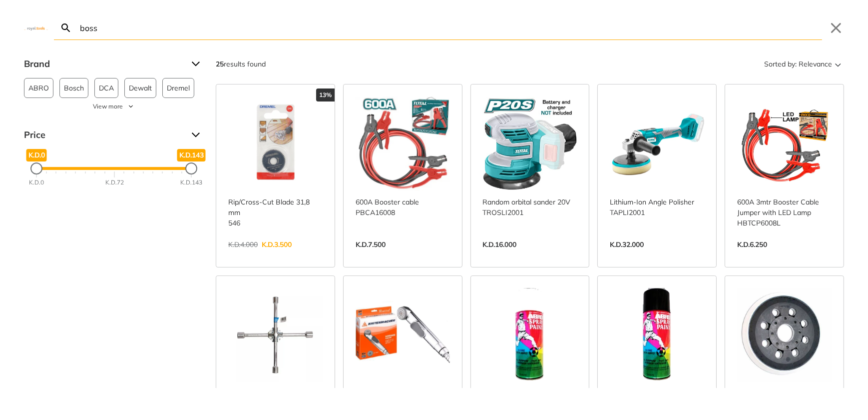 Image resolution: width=868 pixels, height=420 pixels. I want to click on button: Sorted by:Relevance Sort, so click(803, 64).